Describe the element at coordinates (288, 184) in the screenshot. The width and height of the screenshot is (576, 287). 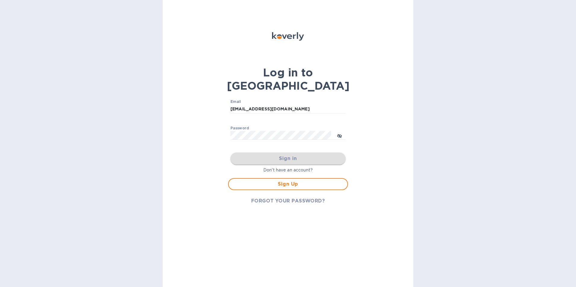
I see `button: Sign Up` at that location.